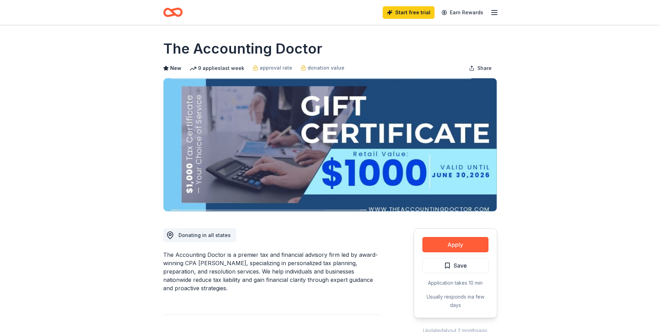 The height and width of the screenshot is (332, 660). What do you see at coordinates (176, 68) in the screenshot?
I see `span: New` at bounding box center [176, 68].